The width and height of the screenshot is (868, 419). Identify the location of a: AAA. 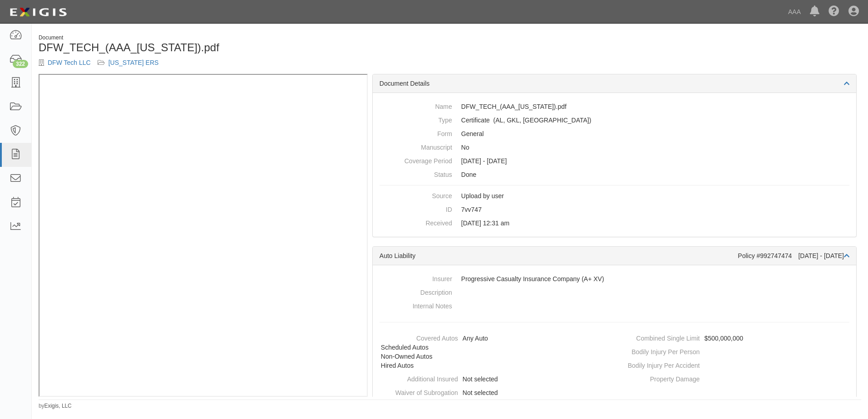
(795, 12).